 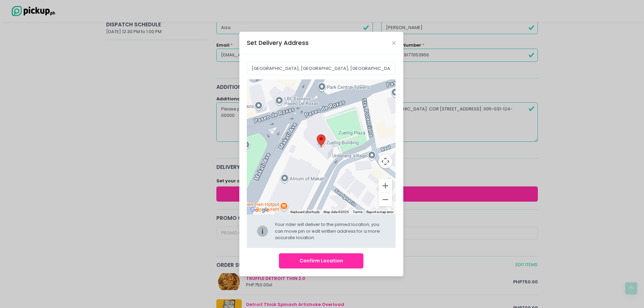 What do you see at coordinates (380, 212) in the screenshot?
I see `a: Report a map error` at bounding box center [380, 212].